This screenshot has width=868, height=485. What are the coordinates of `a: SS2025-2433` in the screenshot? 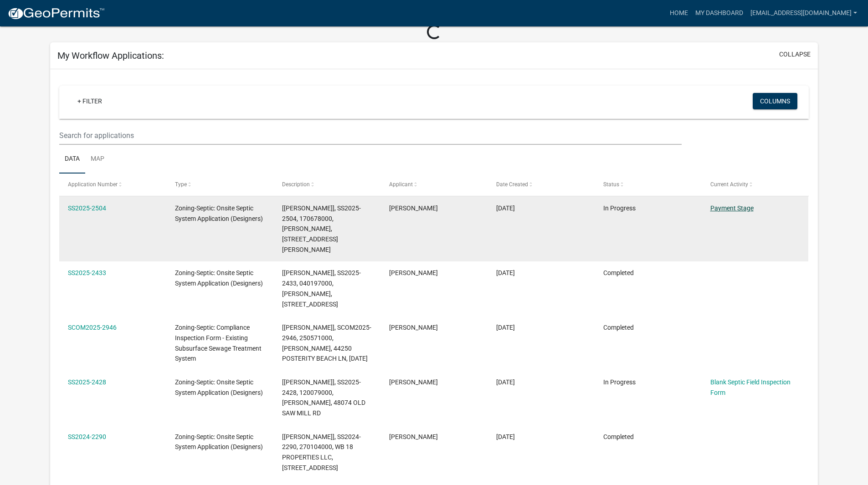 It's located at (87, 273).